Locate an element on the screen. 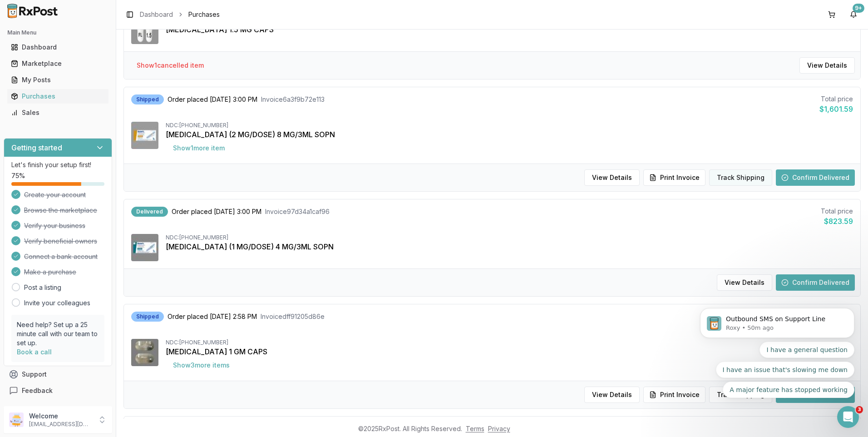  div: Sales is located at coordinates (57, 113).